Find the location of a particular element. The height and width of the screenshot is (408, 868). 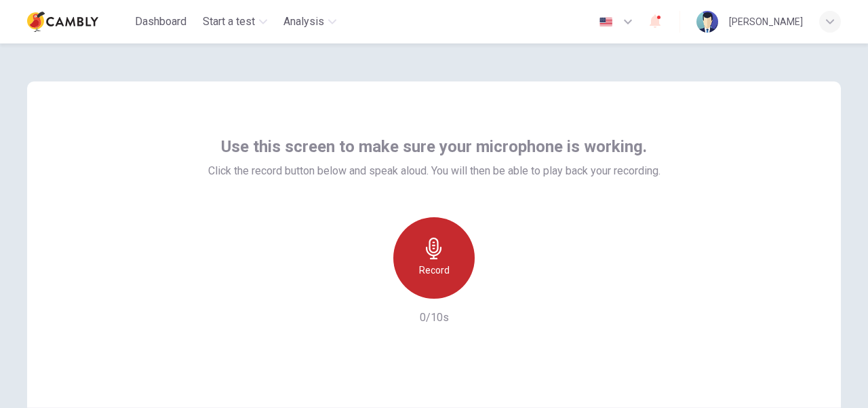

button: Start a test is located at coordinates (234, 22).